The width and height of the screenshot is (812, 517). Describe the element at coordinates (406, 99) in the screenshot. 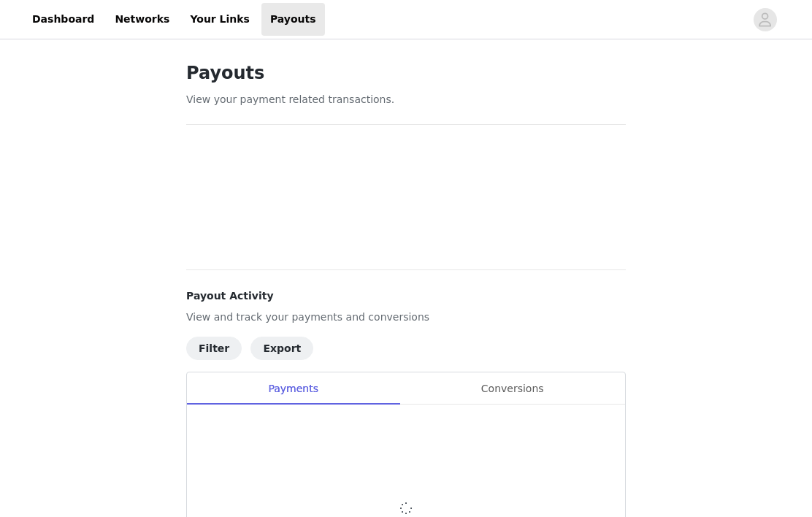

I see `p: View your payment related transactions.` at that location.